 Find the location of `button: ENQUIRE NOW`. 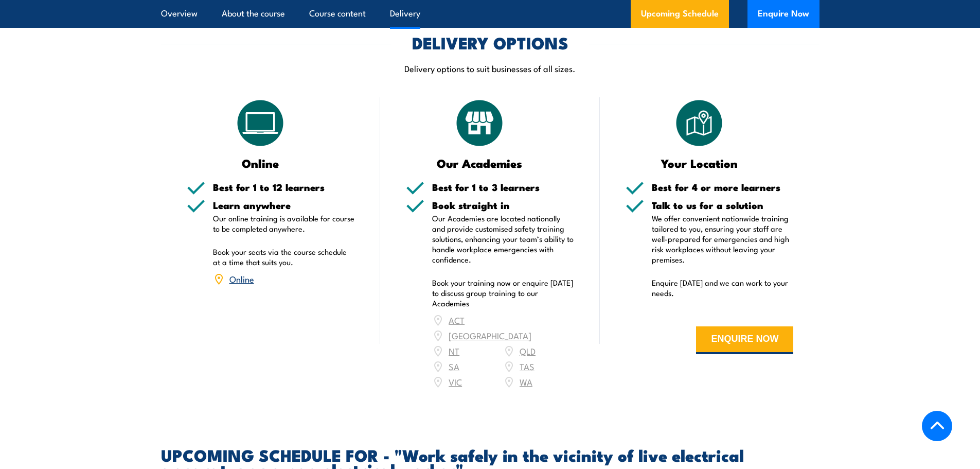

button: ENQUIRE NOW is located at coordinates (744, 340).